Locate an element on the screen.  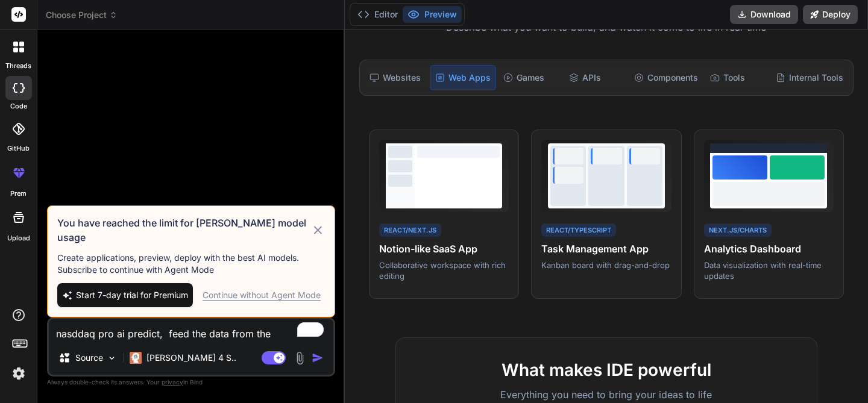
div: APIs is located at coordinates (595, 78).